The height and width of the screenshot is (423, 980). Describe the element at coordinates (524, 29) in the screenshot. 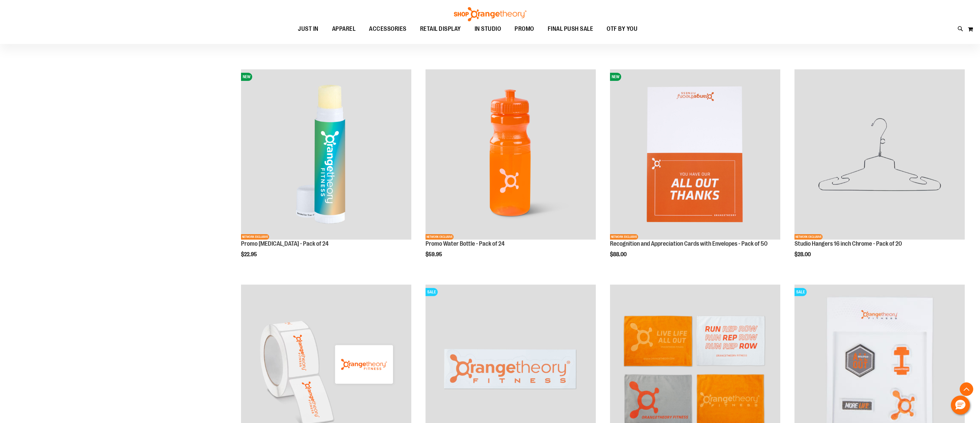

I see `span: PROMO` at that location.